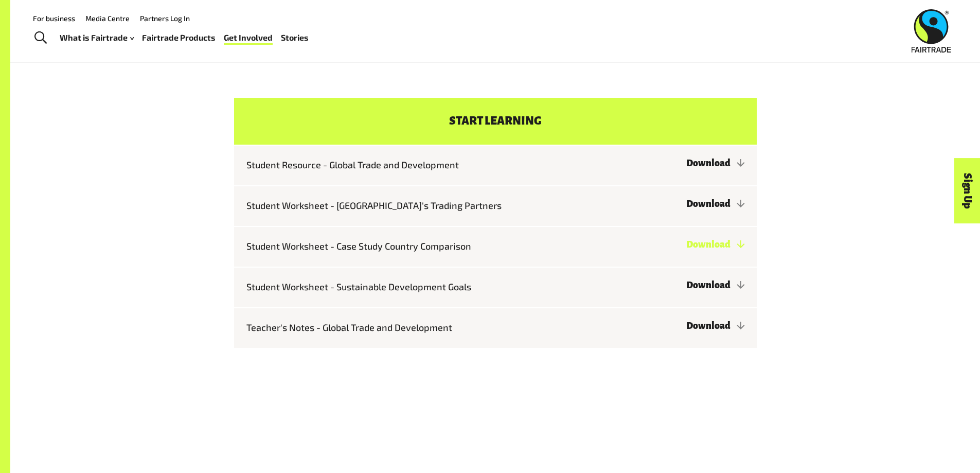 The height and width of the screenshot is (473, 980). Describe the element at coordinates (107, 18) in the screenshot. I see `a: Media Centre` at that location.